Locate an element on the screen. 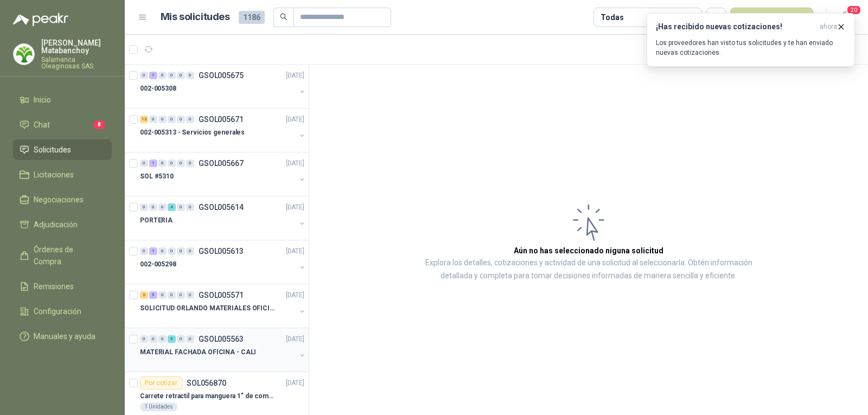 This screenshot has height=415, width=868. p: GSOL005613 is located at coordinates (221, 251).